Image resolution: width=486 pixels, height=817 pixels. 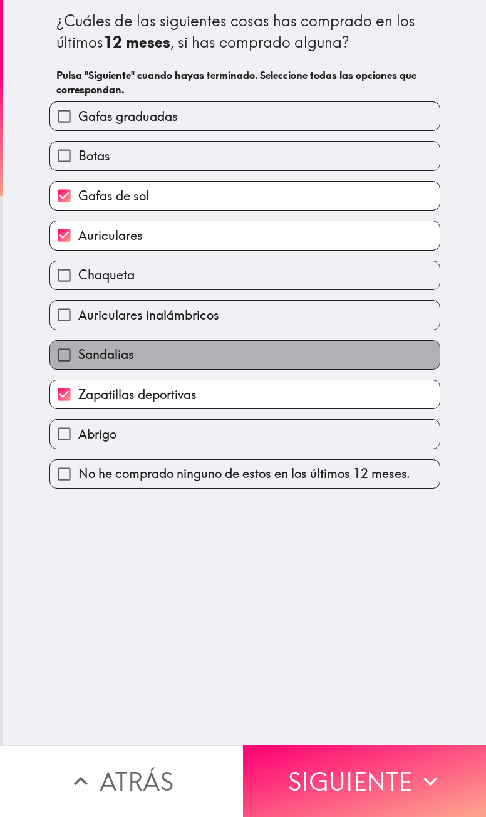 I want to click on span: Botas, so click(x=94, y=156).